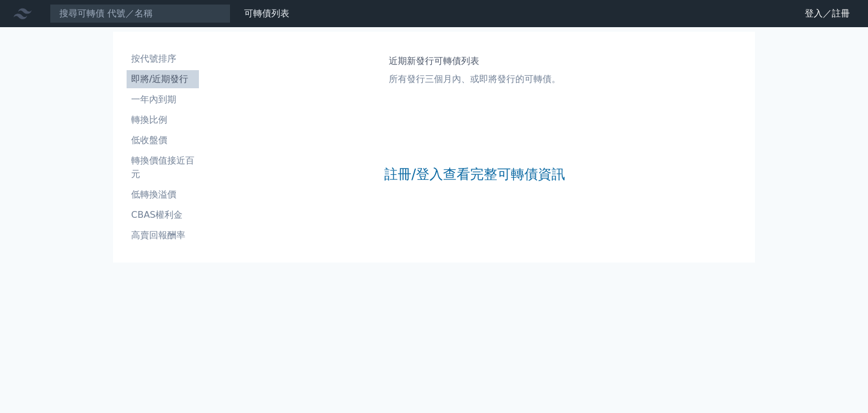  Describe the element at coordinates (162, 79) in the screenshot. I see `a: 即將/近期發行` at that location.